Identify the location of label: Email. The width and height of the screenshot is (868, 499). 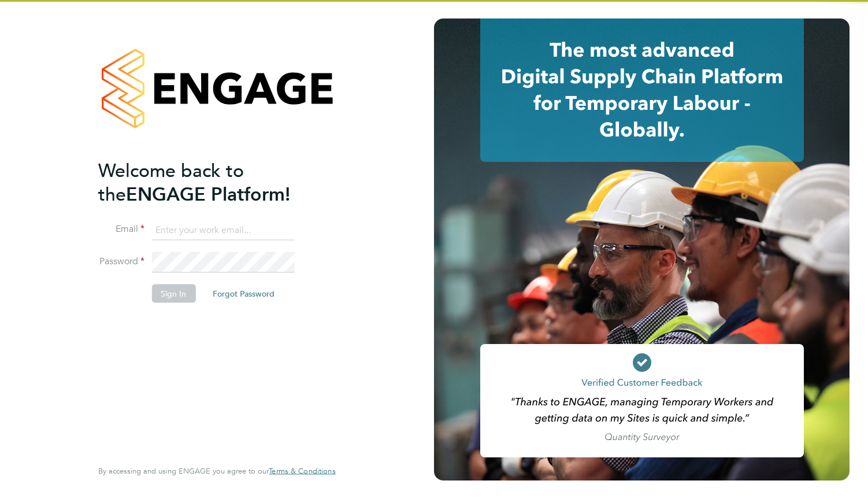
(121, 229).